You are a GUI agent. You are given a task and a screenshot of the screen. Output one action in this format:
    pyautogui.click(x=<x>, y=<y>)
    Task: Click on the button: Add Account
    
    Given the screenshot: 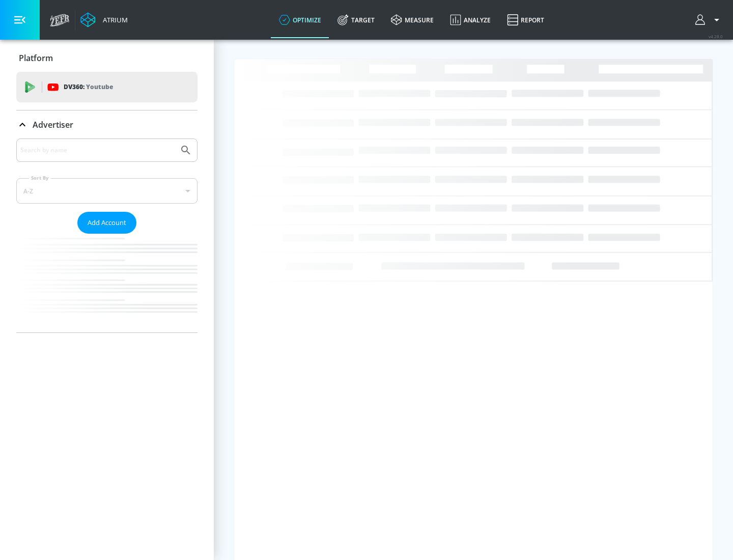 What is the action you would take?
    pyautogui.click(x=107, y=222)
    